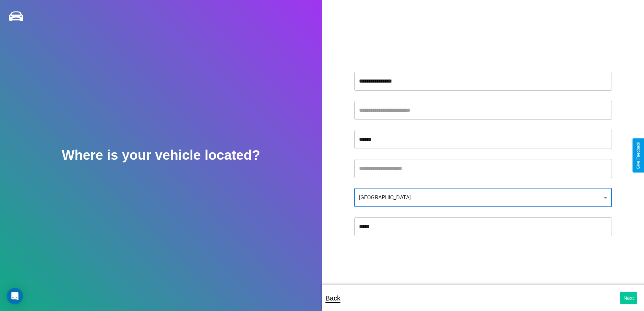  I want to click on p: Back, so click(333, 298).